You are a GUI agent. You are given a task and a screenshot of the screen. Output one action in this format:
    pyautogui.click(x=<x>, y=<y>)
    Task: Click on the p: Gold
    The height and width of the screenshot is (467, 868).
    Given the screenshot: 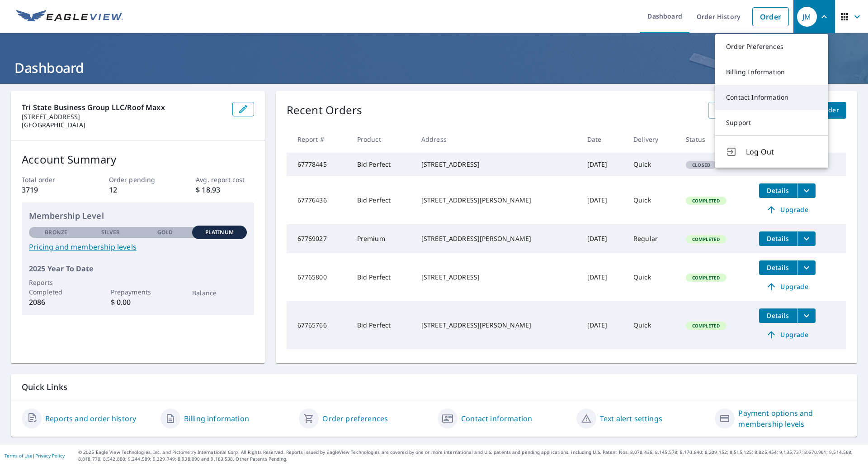 What is the action you would take?
    pyautogui.click(x=165, y=232)
    